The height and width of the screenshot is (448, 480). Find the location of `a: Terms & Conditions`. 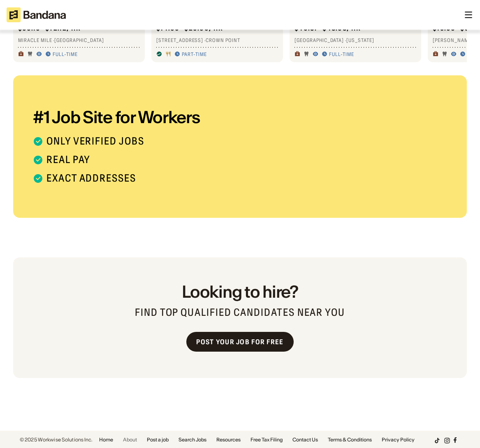

a: Terms & Conditions is located at coordinates (350, 439).